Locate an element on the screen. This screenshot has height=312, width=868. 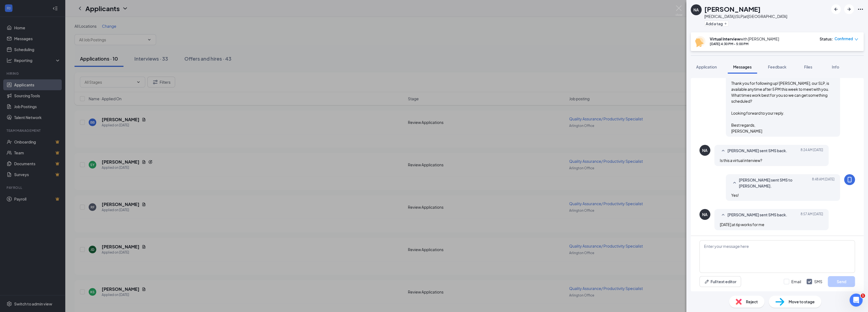
svg: ArrowRight is located at coordinates (849, 9).